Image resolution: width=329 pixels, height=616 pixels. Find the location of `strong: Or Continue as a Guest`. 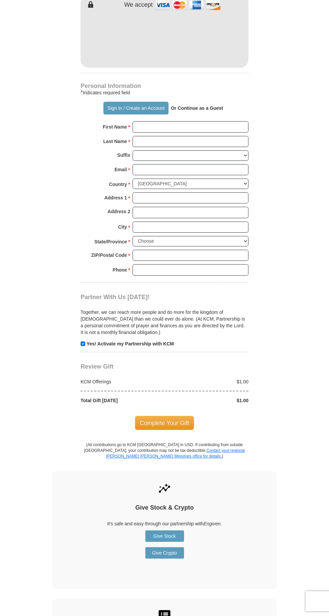

strong: Or Continue as a Guest is located at coordinates (197, 108).